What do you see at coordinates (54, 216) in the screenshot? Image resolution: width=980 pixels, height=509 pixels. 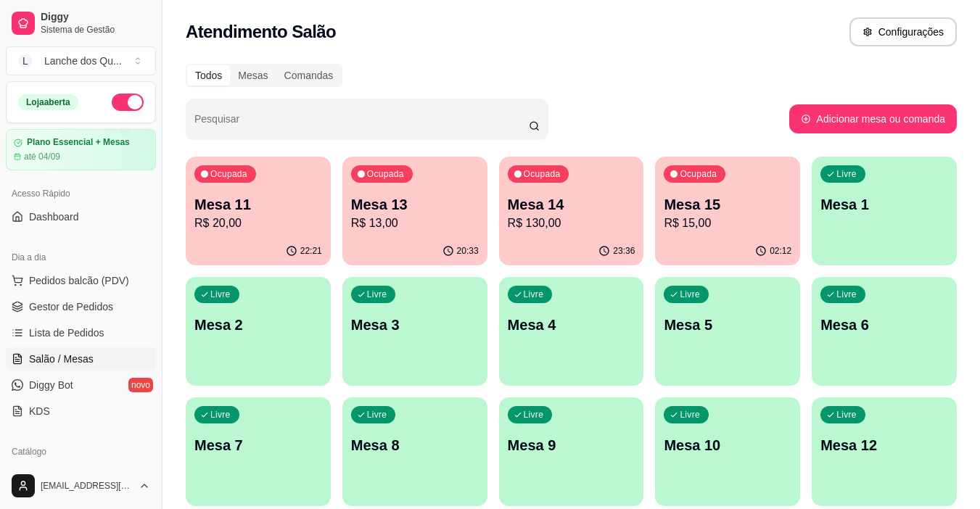 I see `span: Dashboard` at bounding box center [54, 216].